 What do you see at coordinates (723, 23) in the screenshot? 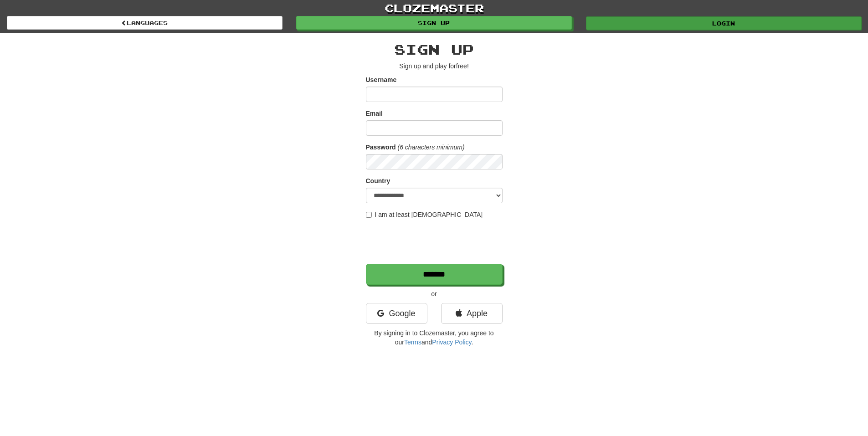
I see `a: Login` at bounding box center [723, 23].